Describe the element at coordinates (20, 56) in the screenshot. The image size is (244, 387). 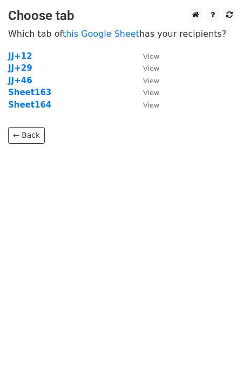
I see `a: JJ+12` at that location.